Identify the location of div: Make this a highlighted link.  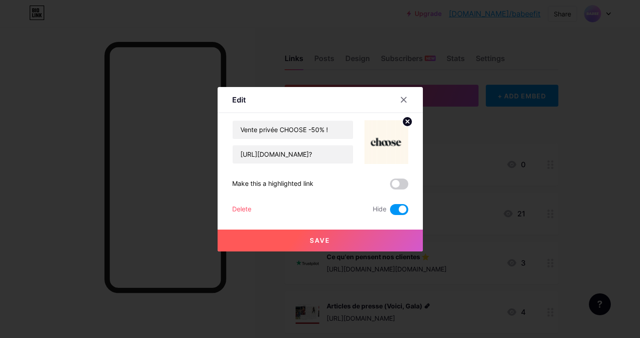
(273, 184).